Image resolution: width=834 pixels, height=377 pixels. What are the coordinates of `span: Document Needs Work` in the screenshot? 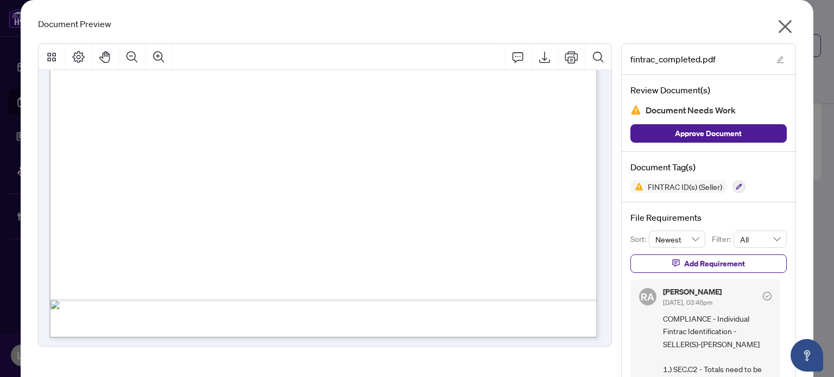 It's located at (690, 110).